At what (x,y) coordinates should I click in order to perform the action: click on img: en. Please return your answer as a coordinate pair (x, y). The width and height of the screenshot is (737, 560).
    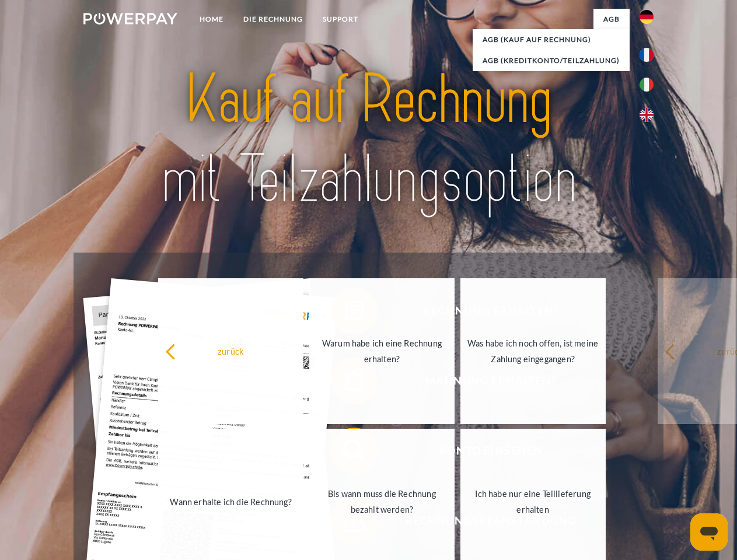
    Looking at the image, I should click on (646, 115).